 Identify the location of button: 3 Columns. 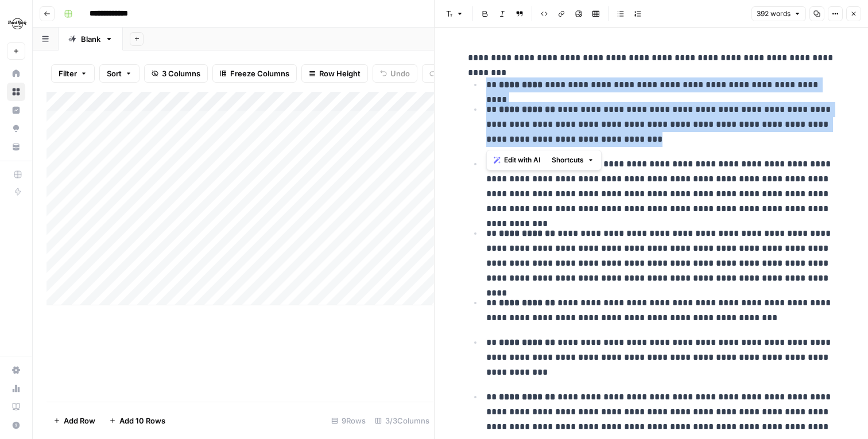
(175, 73).